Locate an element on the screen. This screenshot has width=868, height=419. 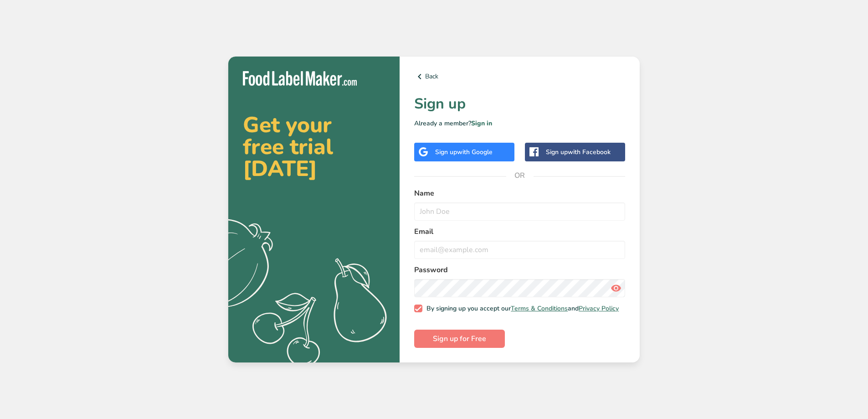
a: Privacy Policy is located at coordinates (599, 308).